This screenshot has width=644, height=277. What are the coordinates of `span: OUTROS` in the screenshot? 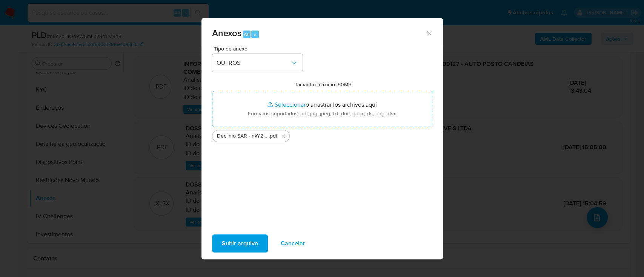 It's located at (254, 63).